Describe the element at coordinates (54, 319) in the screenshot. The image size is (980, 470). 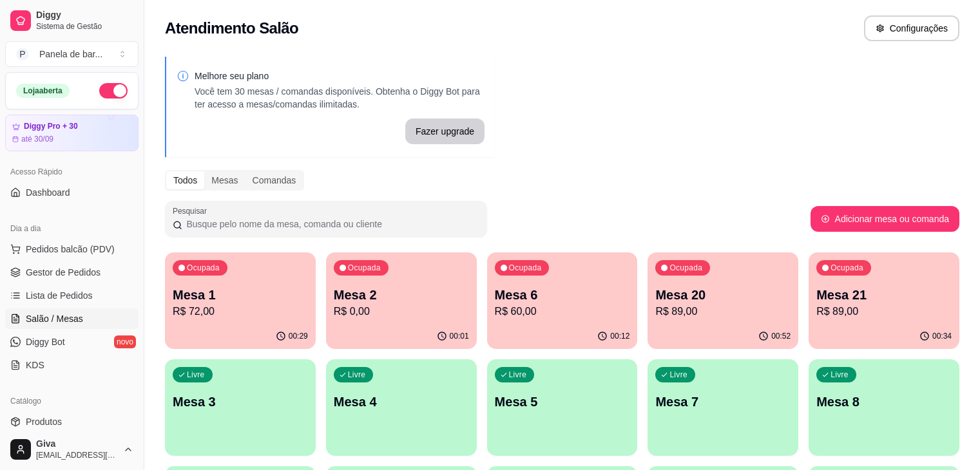
I see `span: Salão / Mesas` at that location.